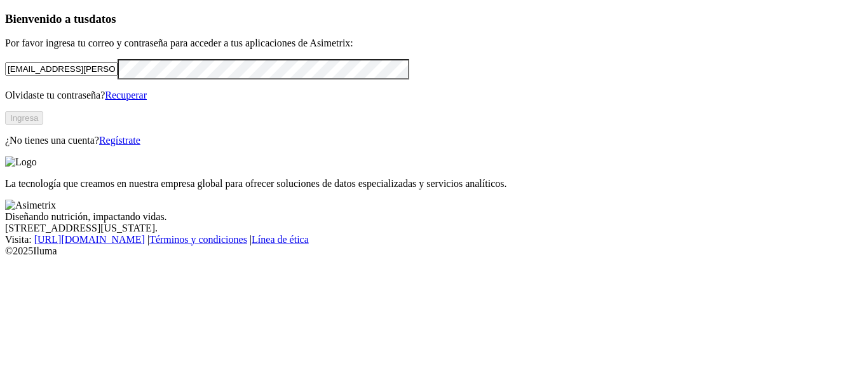 This screenshot has height=386, width=868. I want to click on div: © 2025 Iluma, so click(434, 251).